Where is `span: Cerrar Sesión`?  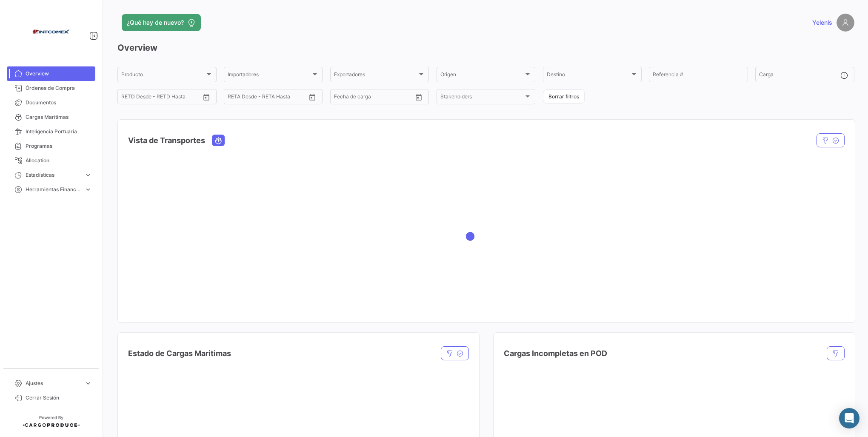
span: Cerrar Sesión is located at coordinates (59, 397).